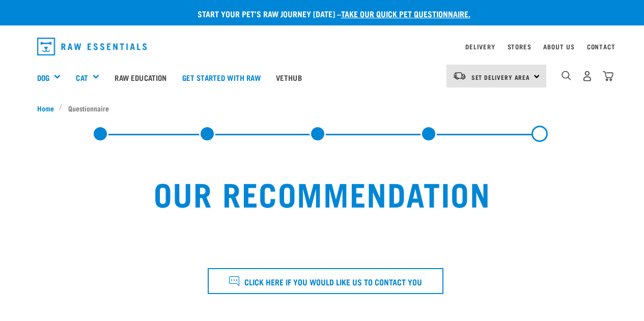 This screenshot has width=644, height=321. I want to click on a: Cat, so click(82, 77).